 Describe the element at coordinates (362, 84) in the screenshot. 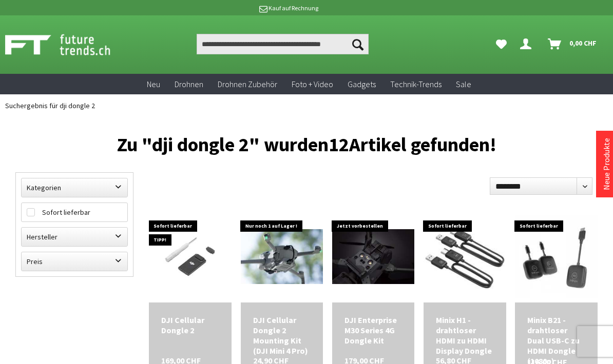

I see `span: Gadgets` at that location.